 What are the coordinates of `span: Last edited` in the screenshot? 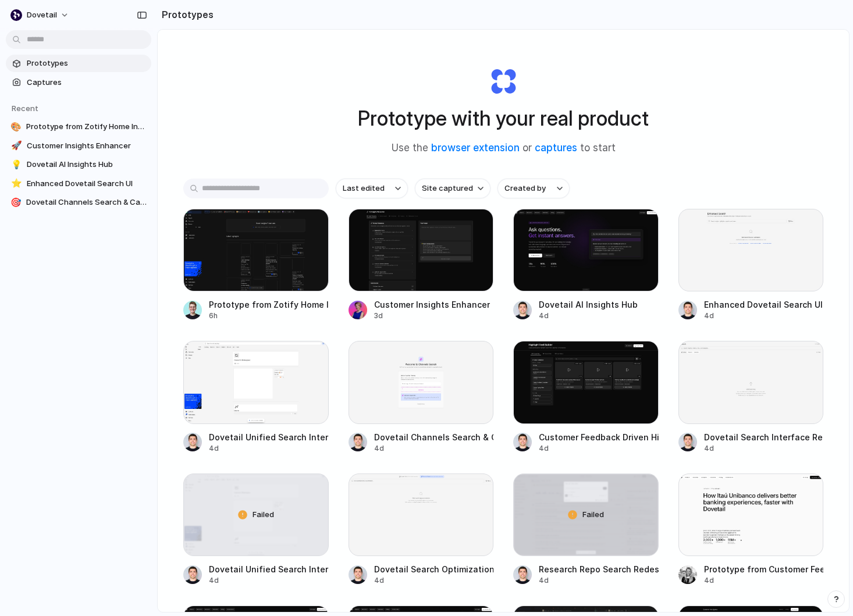 It's located at (364, 189).